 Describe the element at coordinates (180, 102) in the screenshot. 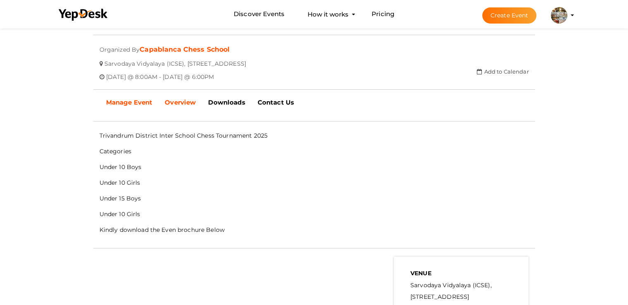

I see `b: Overview` at that location.